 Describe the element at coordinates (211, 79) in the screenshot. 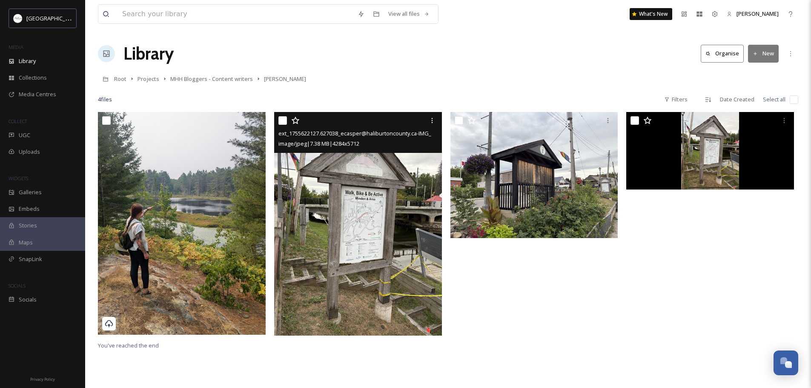

I see `span: MHH Bloggers - Content writers` at that location.